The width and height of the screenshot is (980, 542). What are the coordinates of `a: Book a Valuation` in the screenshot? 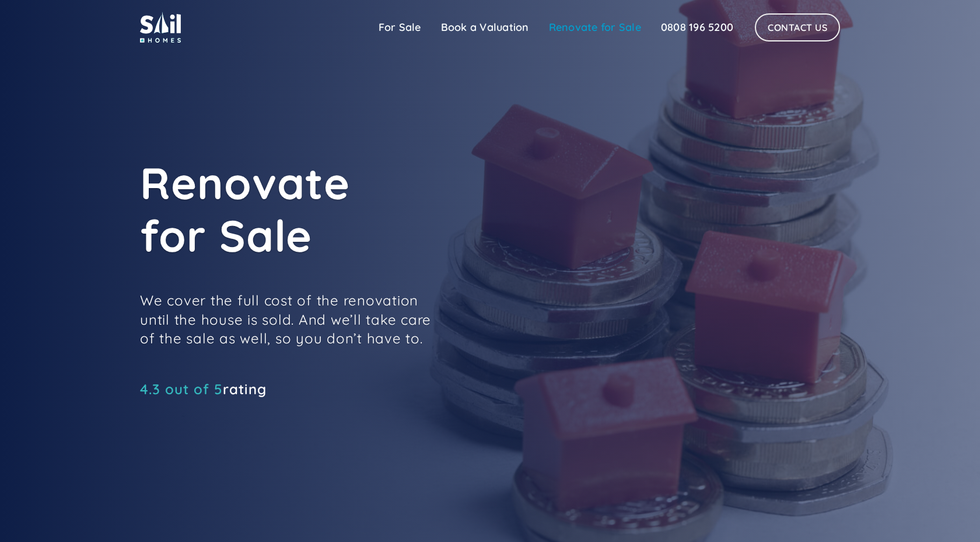 It's located at (485, 27).